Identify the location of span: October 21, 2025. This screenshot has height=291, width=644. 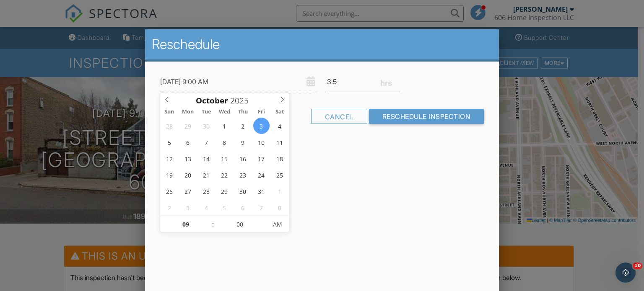
(206, 174).